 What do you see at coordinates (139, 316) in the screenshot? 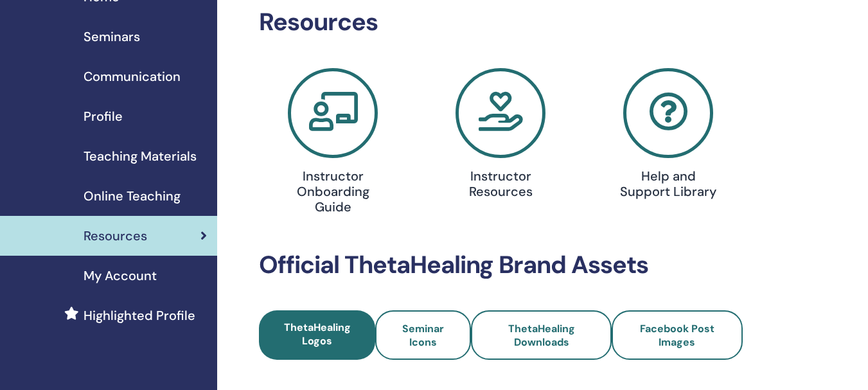
I see `span: Highlighted Profile` at bounding box center [139, 316].